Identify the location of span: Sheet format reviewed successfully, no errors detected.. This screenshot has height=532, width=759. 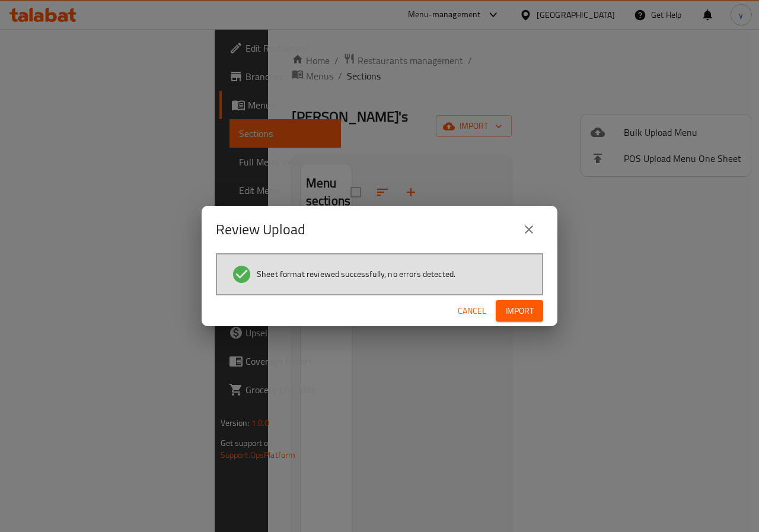
(356, 274).